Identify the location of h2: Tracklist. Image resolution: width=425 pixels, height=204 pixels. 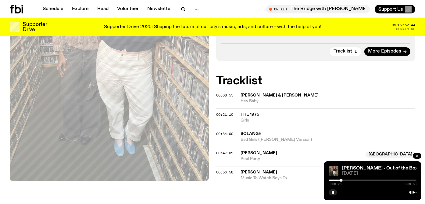
(316, 81).